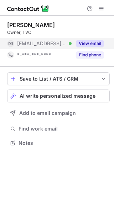  What do you see at coordinates (47, 113) in the screenshot?
I see `span: Add to email campaign` at bounding box center [47, 113].